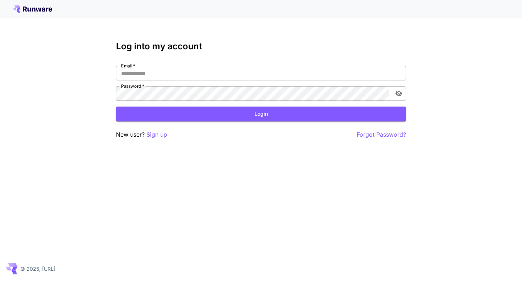  I want to click on p: Forgot Password?, so click(381, 135).